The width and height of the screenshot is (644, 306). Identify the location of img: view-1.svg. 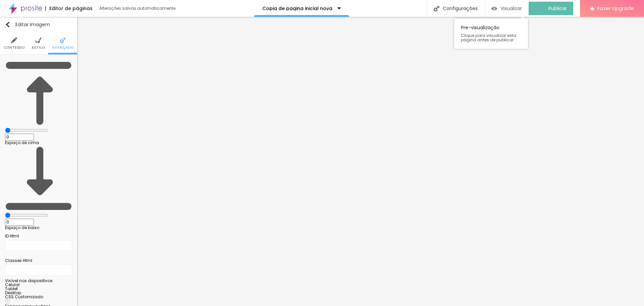
(494, 8).